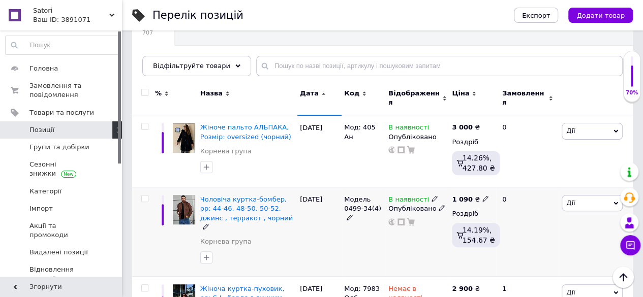 Image resolution: width=643 pixels, height=297 pixels. I want to click on span: Відображення, so click(413, 98).